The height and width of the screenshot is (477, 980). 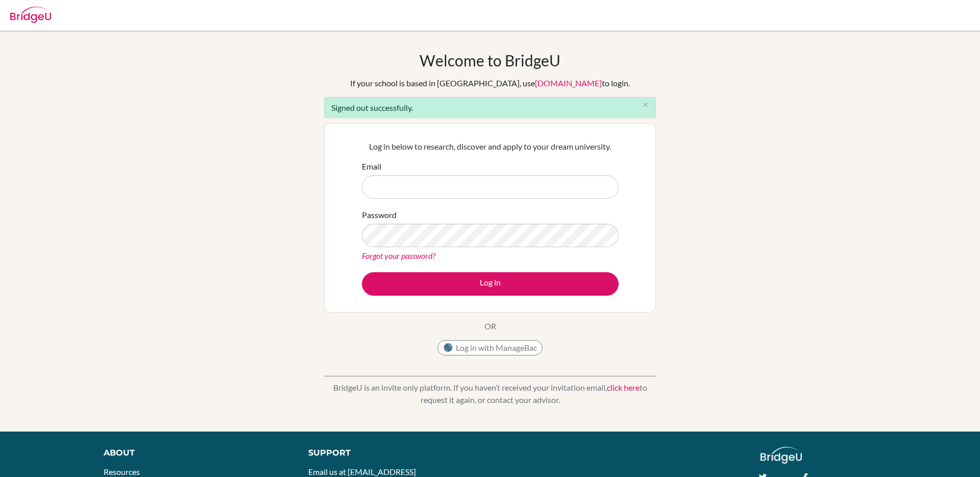 I want to click on div: Signed out successfully., so click(x=490, y=107).